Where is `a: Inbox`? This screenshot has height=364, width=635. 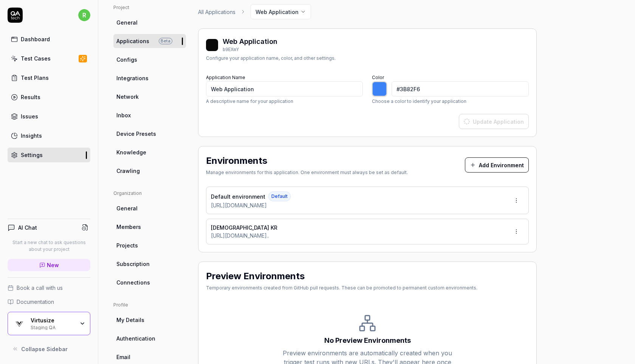 a: Inbox is located at coordinates (150, 115).